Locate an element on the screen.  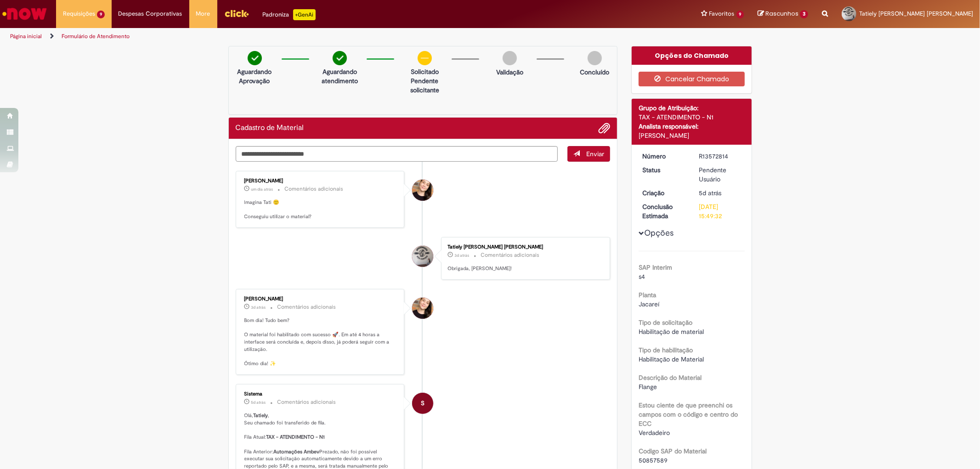
dt: Criação is located at coordinates (664, 193).